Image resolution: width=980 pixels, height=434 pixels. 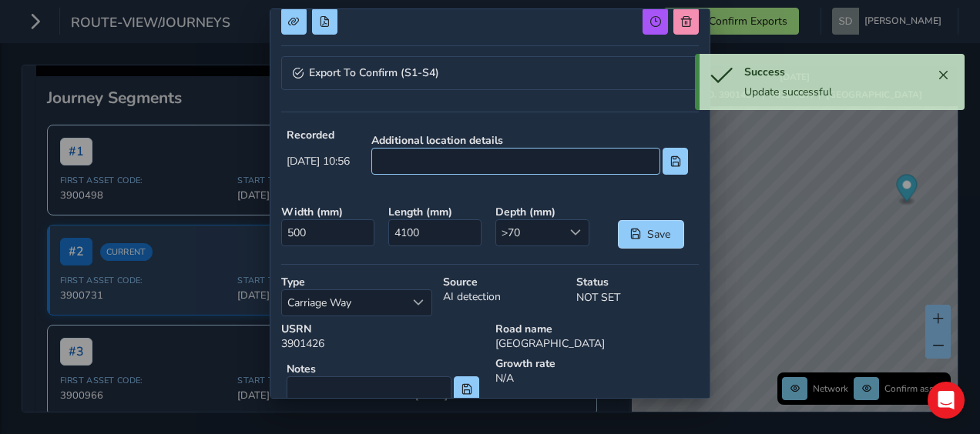 What do you see at coordinates (374, 73) in the screenshot?
I see `span: Export To Confirm (S1-S4)` at bounding box center [374, 73].